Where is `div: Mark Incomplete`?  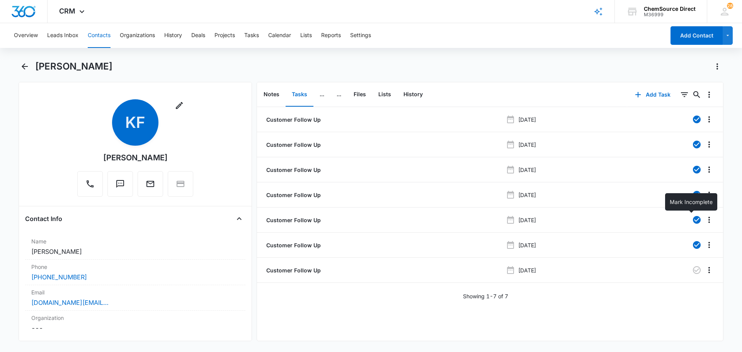 div: Mark Incomplete is located at coordinates (691, 202).